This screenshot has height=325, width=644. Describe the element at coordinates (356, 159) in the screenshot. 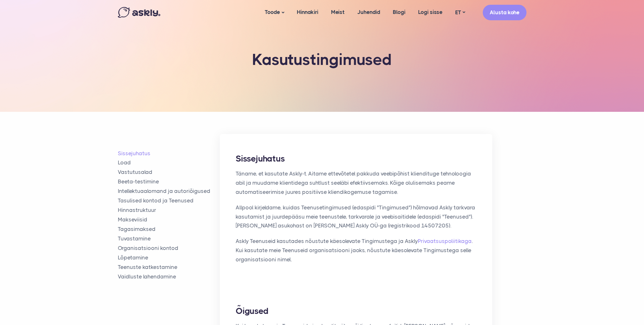

I see `h2: Sissejuhatus` at that location.